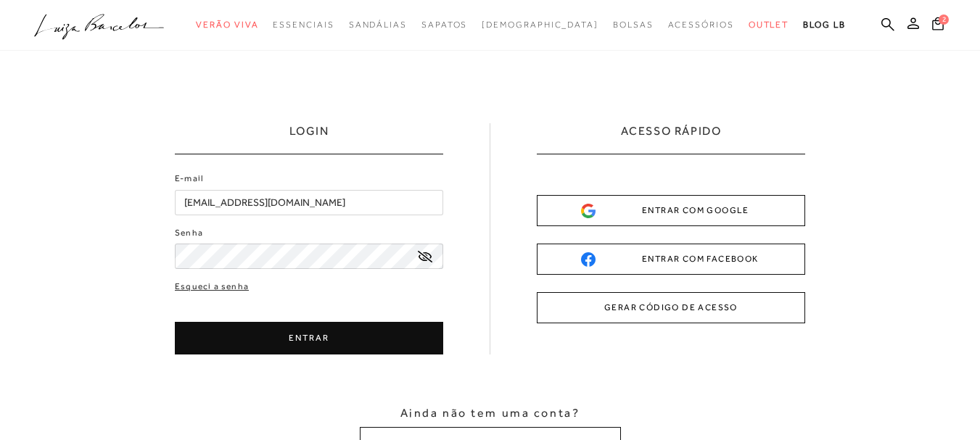 Image resolution: width=980 pixels, height=440 pixels. Describe the element at coordinates (309, 338) in the screenshot. I see `button: ENTRAR` at that location.